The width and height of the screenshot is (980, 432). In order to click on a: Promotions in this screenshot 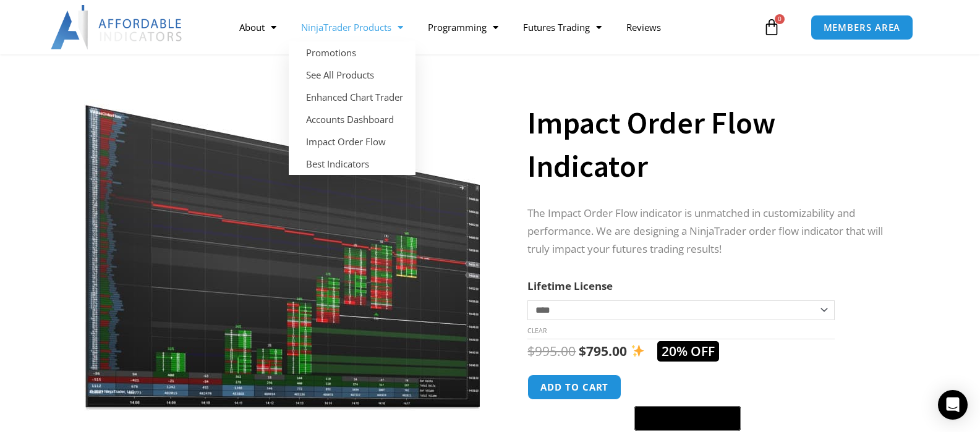, I will do `click(352, 53)`.